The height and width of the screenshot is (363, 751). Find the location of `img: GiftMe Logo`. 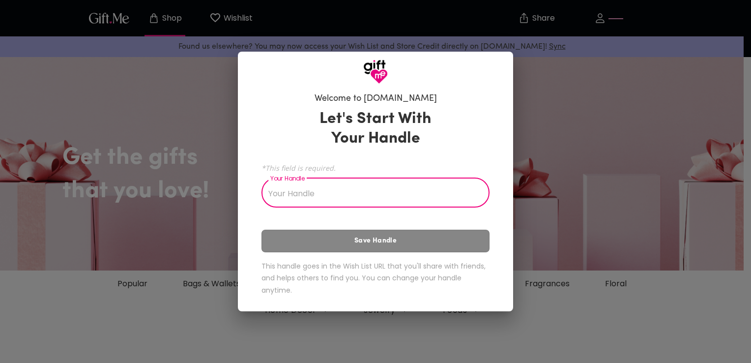

img: GiftMe Logo is located at coordinates (376, 72).